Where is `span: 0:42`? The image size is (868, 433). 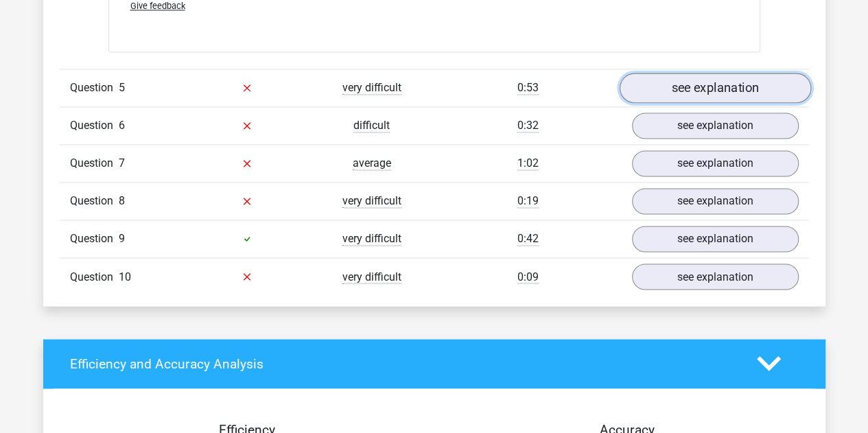
span: 0:42 is located at coordinates (528, 239).